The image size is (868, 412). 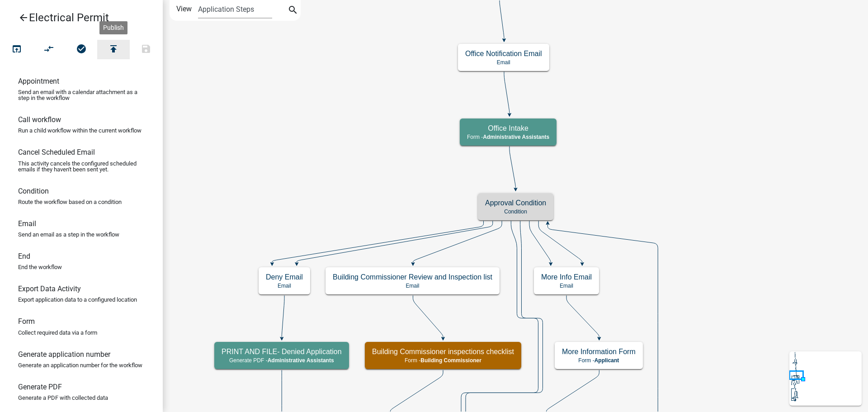 What do you see at coordinates (82, 50) in the screenshot?
I see `i: check_circle` at bounding box center [82, 50].